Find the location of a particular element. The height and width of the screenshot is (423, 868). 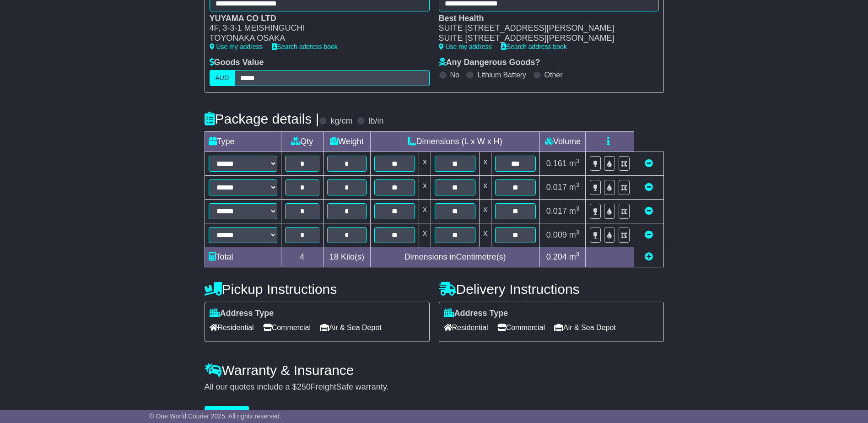

td: Kilo(s) is located at coordinates (347, 257).